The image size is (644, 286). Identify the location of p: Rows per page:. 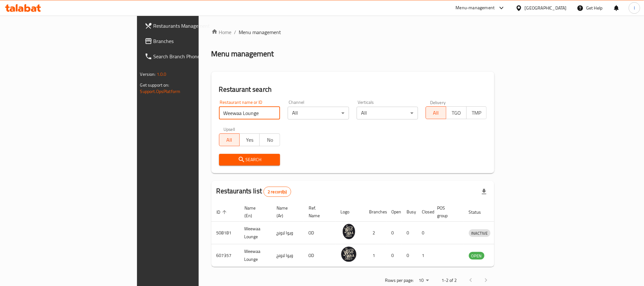
(399, 280).